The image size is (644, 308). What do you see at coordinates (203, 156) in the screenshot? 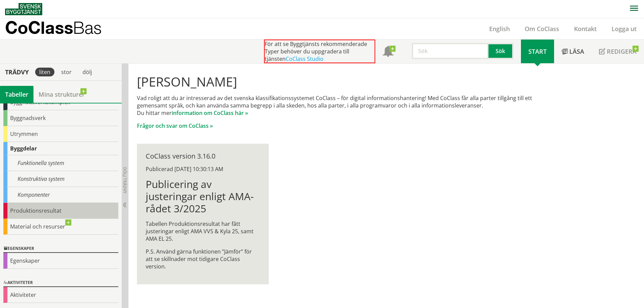
I see `div: CoClass version 3.16.0` at bounding box center [203, 156].